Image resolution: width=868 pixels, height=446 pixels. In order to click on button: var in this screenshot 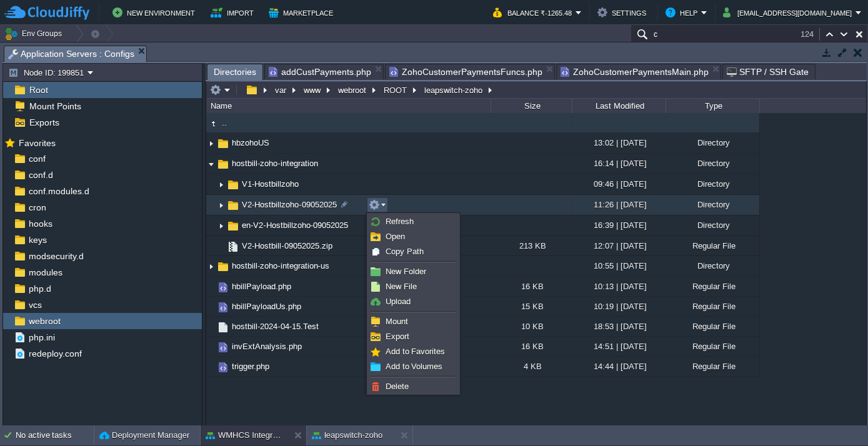, I will do `click(281, 90)`.